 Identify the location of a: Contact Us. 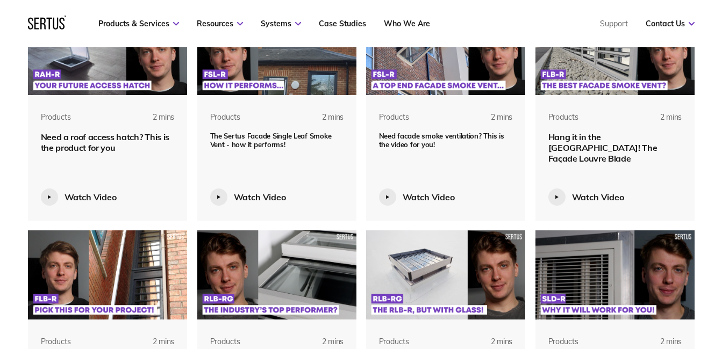
(669, 24).